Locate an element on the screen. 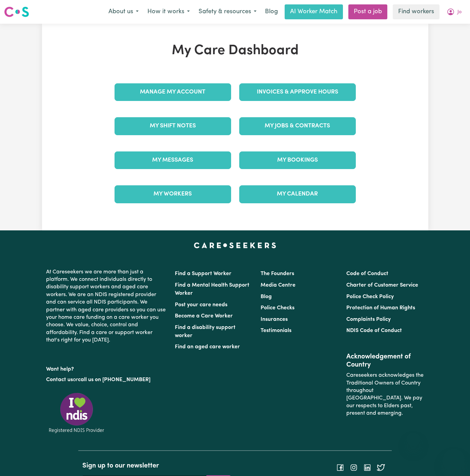 The width and height of the screenshot is (470, 476). a: Post your care needs is located at coordinates (201, 305).